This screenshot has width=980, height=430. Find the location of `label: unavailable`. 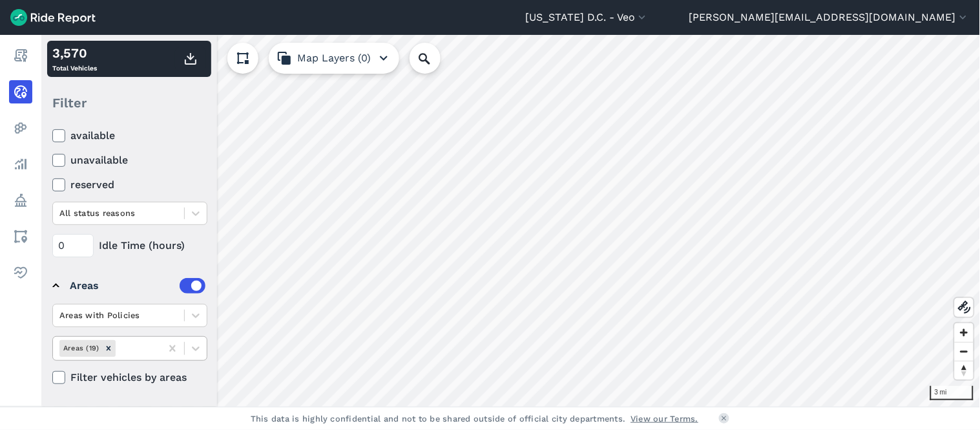

label: unavailable is located at coordinates (130, 160).